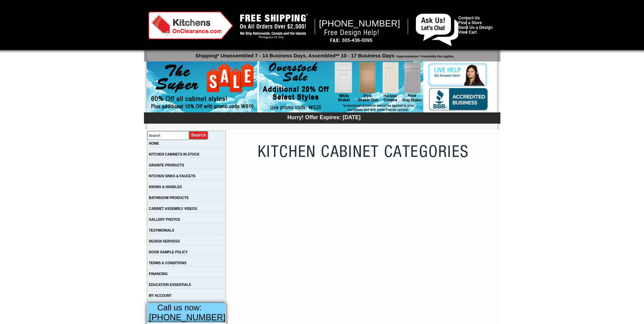 The image size is (644, 324). Describe the element at coordinates (174, 154) in the screenshot. I see `a: KITCHEN CABINETS IN-STOCK` at that location.